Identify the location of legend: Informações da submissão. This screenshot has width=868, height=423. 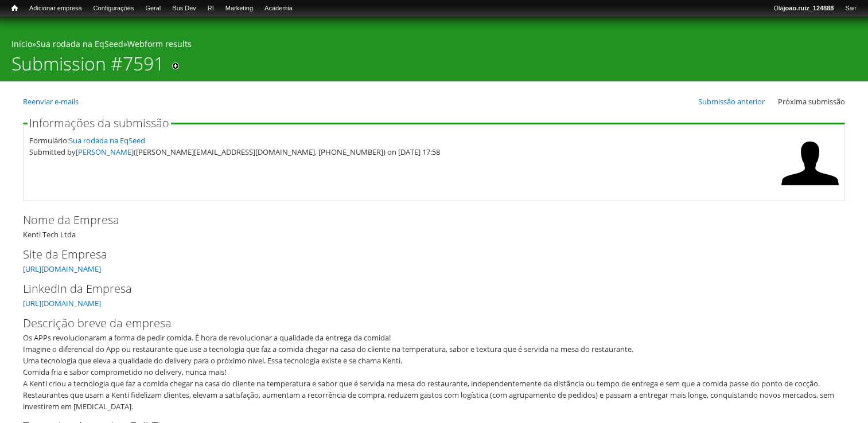
(99, 123).